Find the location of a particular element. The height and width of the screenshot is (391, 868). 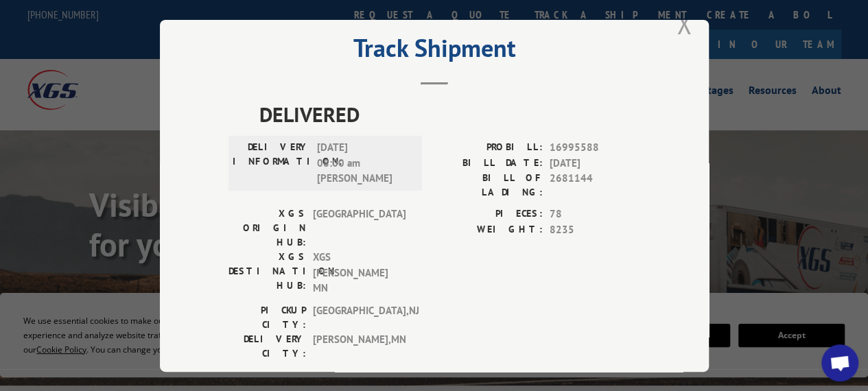

label: BILL DATE: is located at coordinates (489, 163).